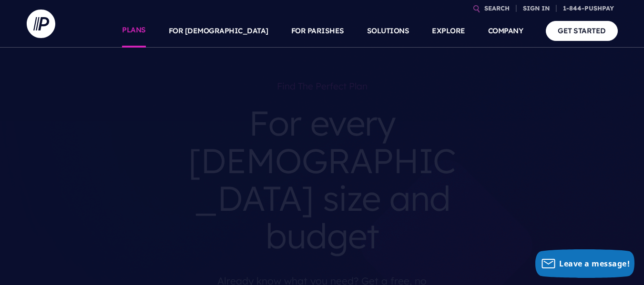 The image size is (644, 285). I want to click on span: Leave a message!, so click(594, 264).